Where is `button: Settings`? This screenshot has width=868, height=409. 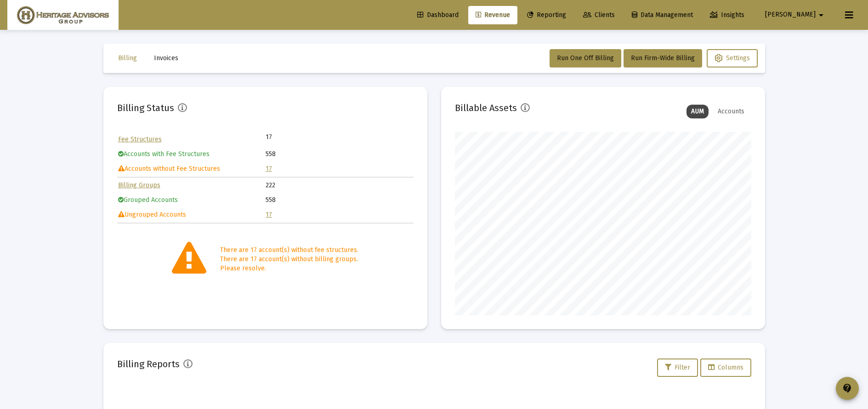
button: Settings is located at coordinates (732, 58).